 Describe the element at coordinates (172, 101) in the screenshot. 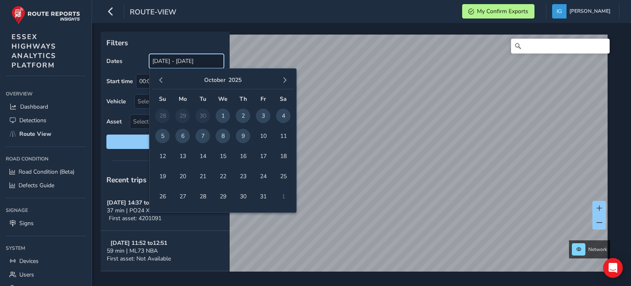

I see `div: Select vehicle` at that location.